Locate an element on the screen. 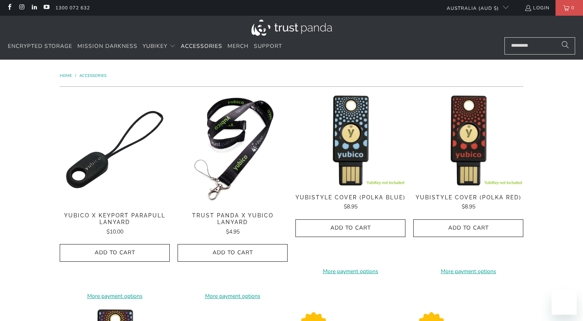 This screenshot has height=321, width=583. span: Home is located at coordinates (66, 76).